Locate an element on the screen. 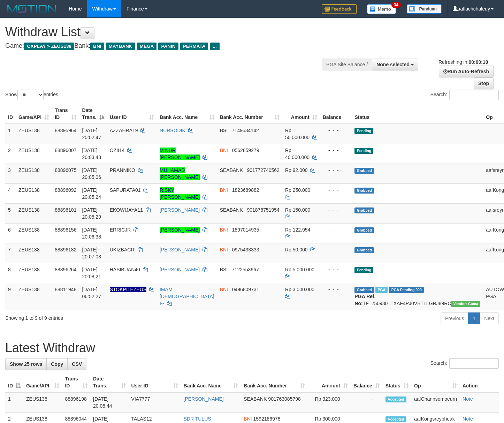  span: Marked by aafsreyleap is located at coordinates (381, 289).